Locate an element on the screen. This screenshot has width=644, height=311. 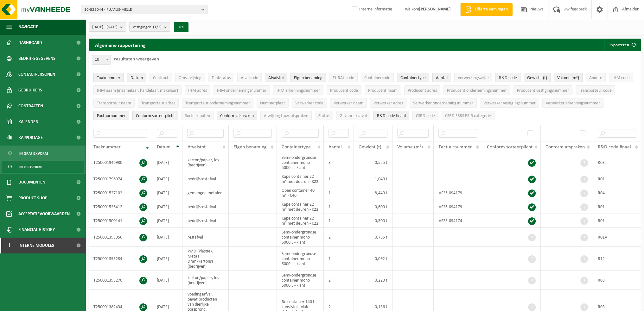
button: IHM adresIHM adres: Activate to sort is located at coordinates (198, 90).